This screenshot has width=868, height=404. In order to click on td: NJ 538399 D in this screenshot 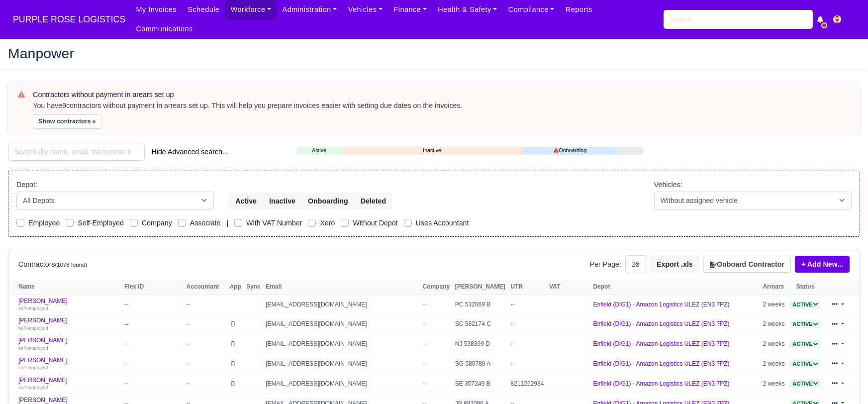, I will do `click(481, 344)`.